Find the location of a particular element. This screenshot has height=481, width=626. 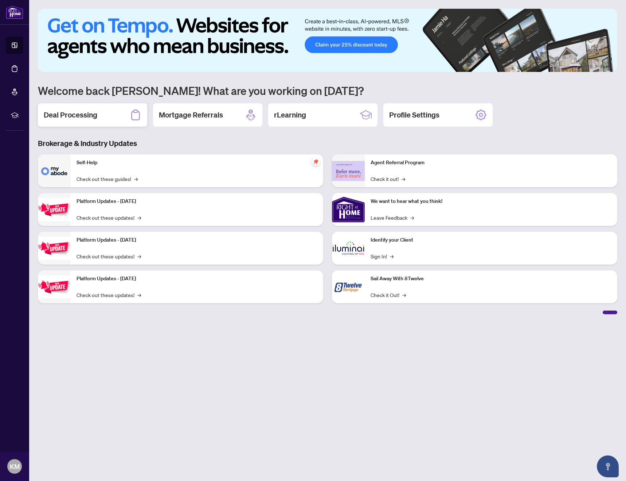

h2: Mortgage Referrals is located at coordinates (191, 115).